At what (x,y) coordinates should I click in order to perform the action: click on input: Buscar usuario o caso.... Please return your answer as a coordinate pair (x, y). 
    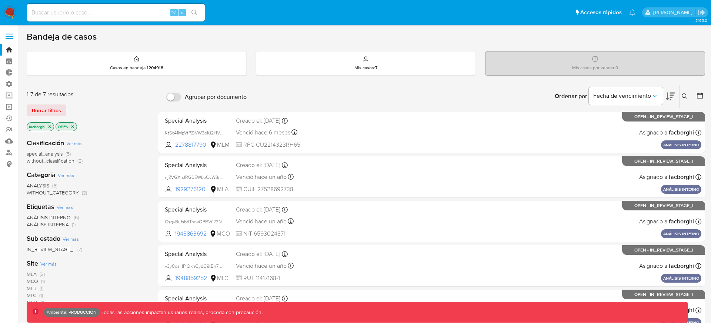
    Looking at the image, I should click on (116, 13).